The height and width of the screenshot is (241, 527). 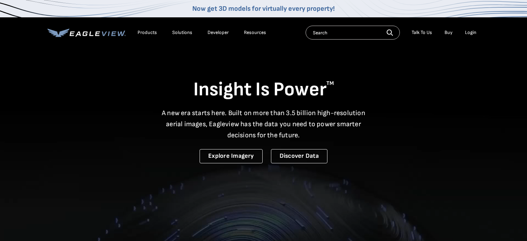 I want to click on a: Explore Imagery, so click(x=231, y=156).